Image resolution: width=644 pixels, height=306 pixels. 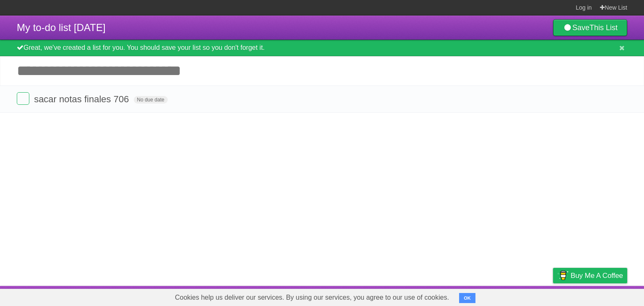 I want to click on span: Cookies help us deliver our services. By using our services, you agree to our use of cookies., so click(x=312, y=297).